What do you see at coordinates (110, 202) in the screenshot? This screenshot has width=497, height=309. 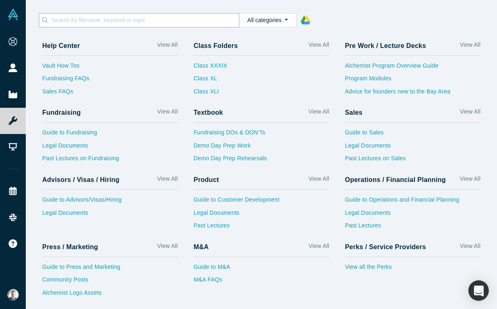 I see `a: Guide to Advisors/Visas/Hiring` at bounding box center [110, 202].